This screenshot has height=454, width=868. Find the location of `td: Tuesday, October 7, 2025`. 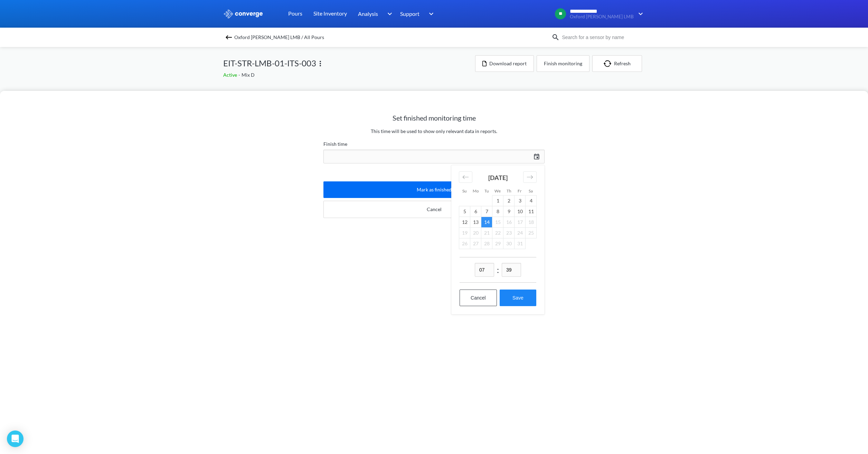

td: Tuesday, October 7, 2025 is located at coordinates (487, 211).